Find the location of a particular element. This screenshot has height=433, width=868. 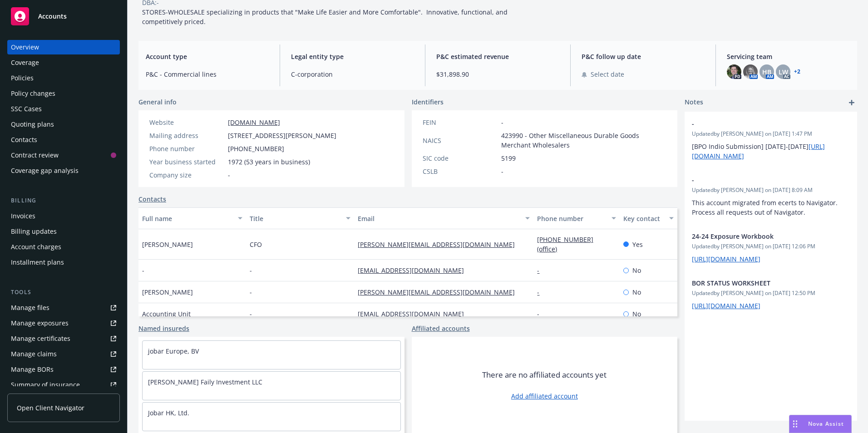

a: Quoting plans is located at coordinates (64, 124).